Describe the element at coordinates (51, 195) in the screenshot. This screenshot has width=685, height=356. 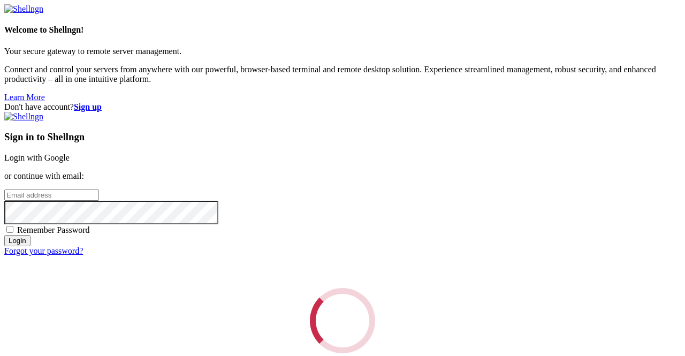
I see `input: Email address` at that location.